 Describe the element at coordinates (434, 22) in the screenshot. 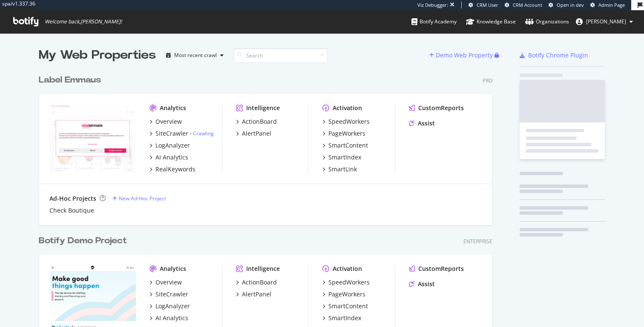

I see `div: Botify Academy` at that location.